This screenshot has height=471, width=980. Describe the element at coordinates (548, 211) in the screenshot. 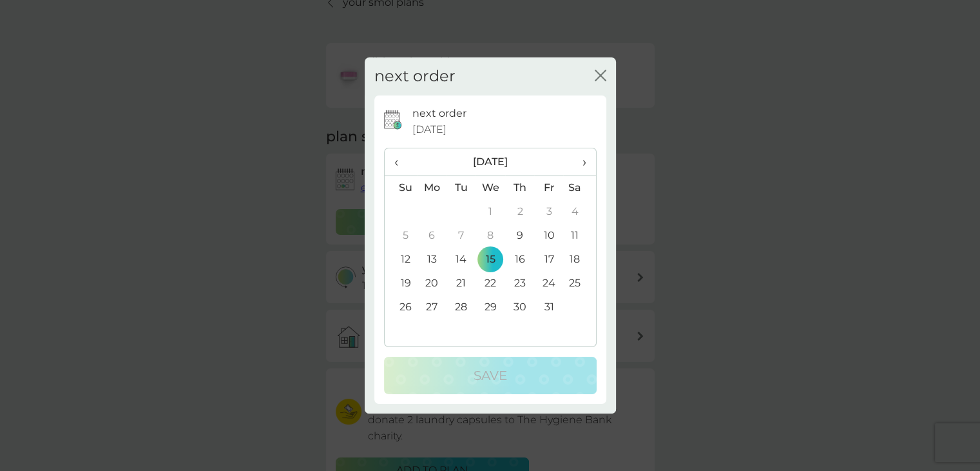

I see `td: 3` at that location.